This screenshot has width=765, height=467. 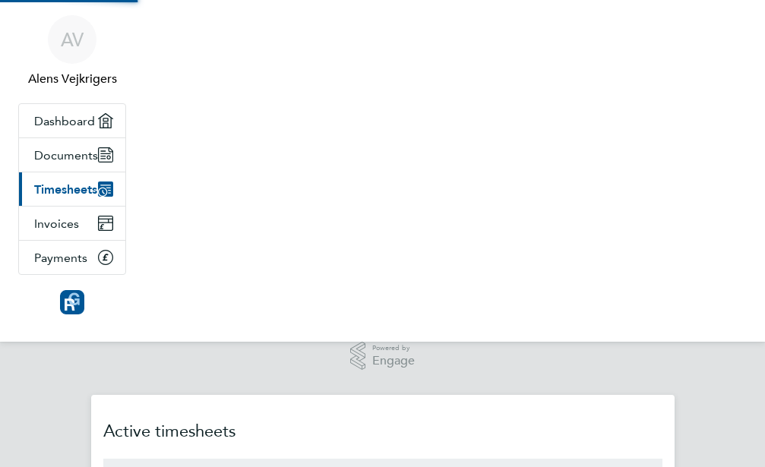 I want to click on a: Powered byEngage, so click(x=382, y=356).